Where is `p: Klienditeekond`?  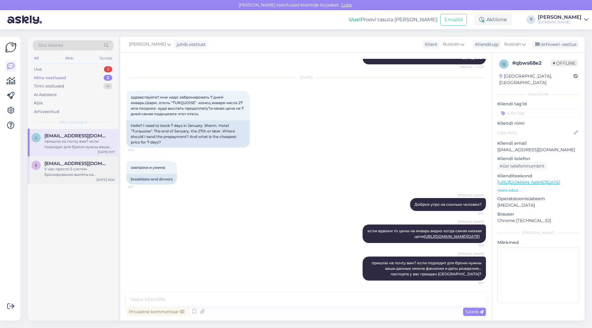
p: Klienditeekond is located at coordinates (538, 176).